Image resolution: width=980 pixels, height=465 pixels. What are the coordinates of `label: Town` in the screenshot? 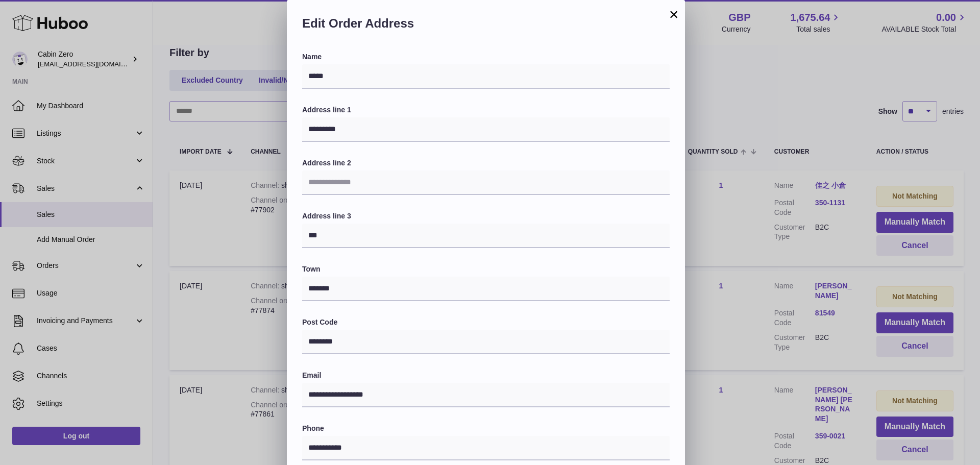 It's located at (486, 269).